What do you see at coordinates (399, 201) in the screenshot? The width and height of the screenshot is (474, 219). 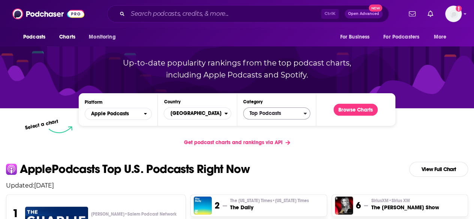 I see `span: • Sirius XM` at bounding box center [399, 201].